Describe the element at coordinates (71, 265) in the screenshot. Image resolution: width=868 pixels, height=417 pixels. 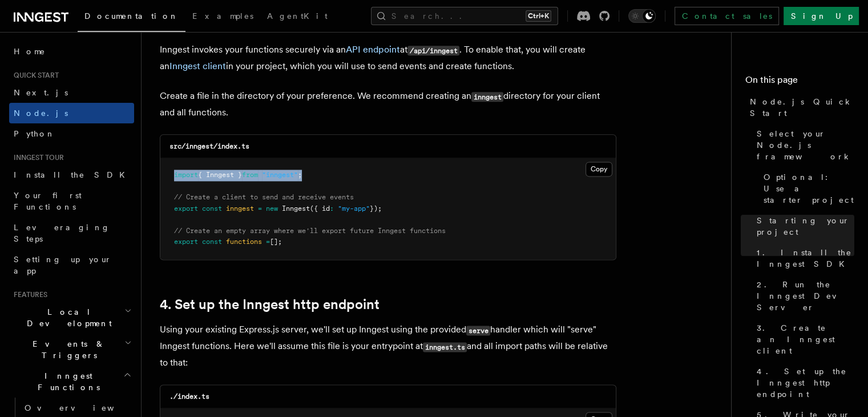
I see `a: Setting up your app` at that location.